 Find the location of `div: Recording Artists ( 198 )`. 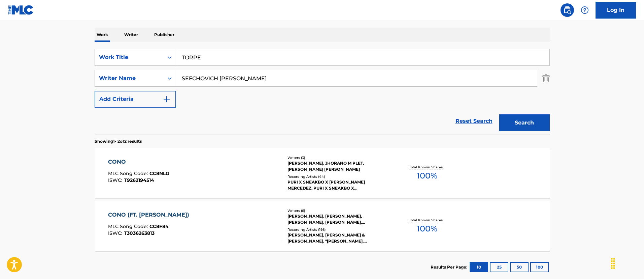

div: Recording Artists ( 198 ) is located at coordinates (338, 229).